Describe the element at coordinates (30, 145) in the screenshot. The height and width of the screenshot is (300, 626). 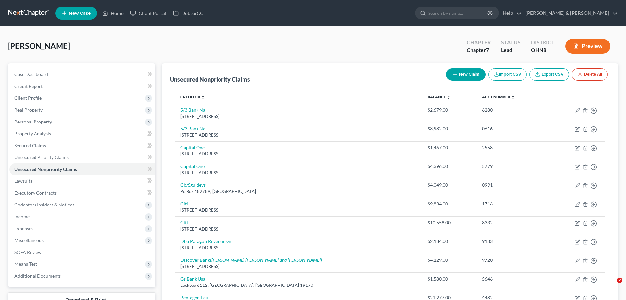
I see `span: Secured Claims` at that location.